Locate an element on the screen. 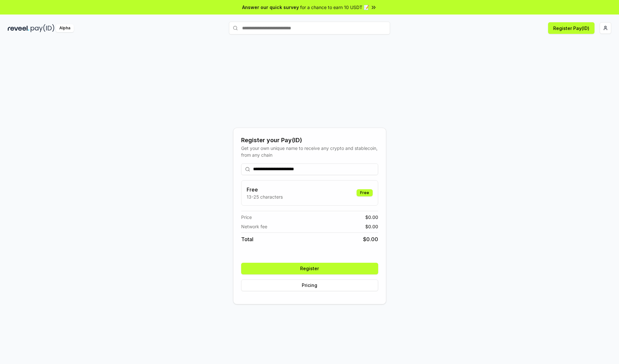 This screenshot has height=364, width=619. div: Free is located at coordinates (365, 192).